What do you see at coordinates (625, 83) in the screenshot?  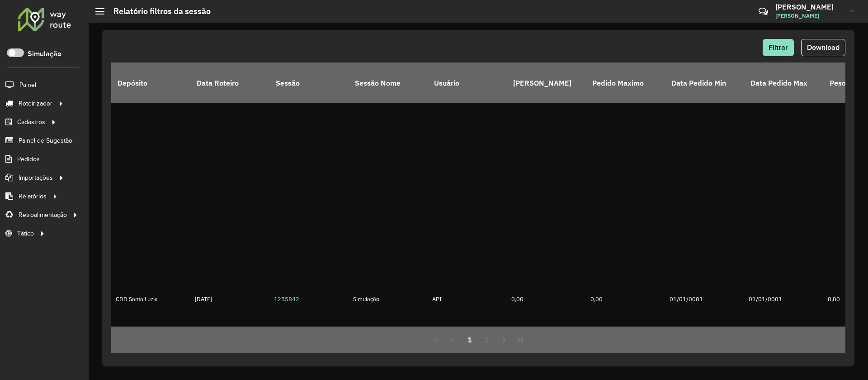 I see `th: Pedido Maximo` at bounding box center [625, 83].